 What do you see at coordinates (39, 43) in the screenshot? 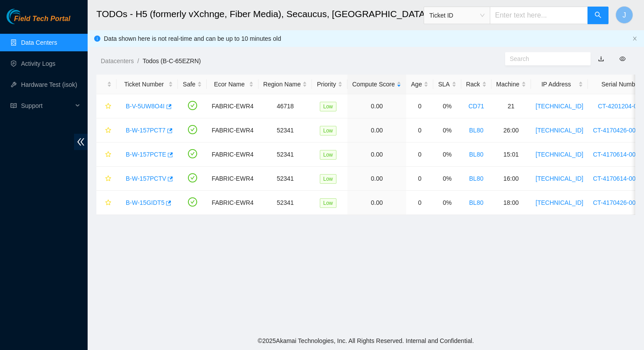
I see `a: Data Centers` at bounding box center [39, 43].